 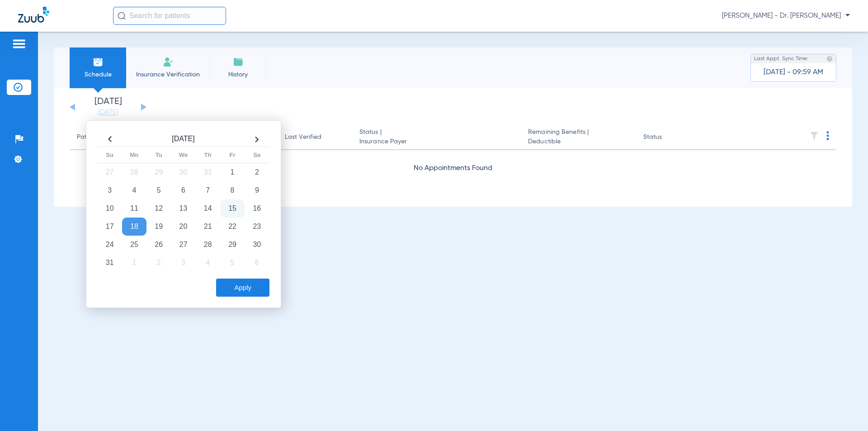 I want to click on img: Search Icon, so click(x=121, y=16).